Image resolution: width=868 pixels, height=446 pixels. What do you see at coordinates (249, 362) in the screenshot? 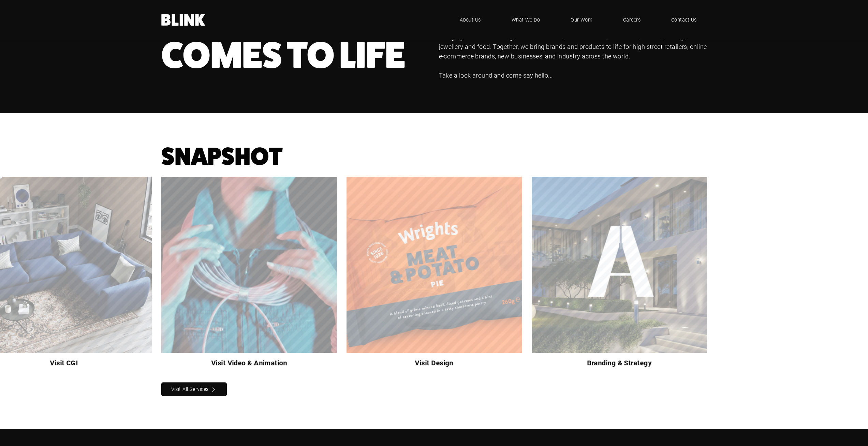
I see `h3: Visit Video & Animation` at bounding box center [249, 362].